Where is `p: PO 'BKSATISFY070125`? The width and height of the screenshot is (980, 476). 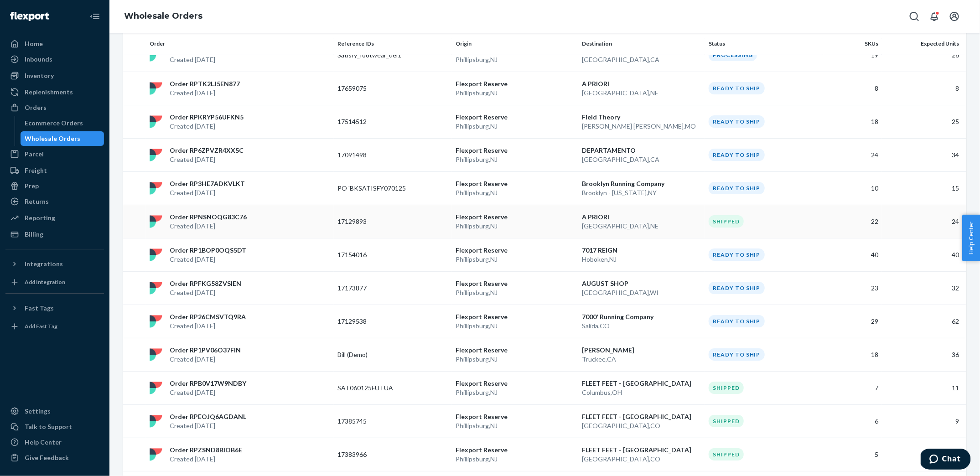
p: PO 'BKSATISFY070125 is located at coordinates (373, 189).